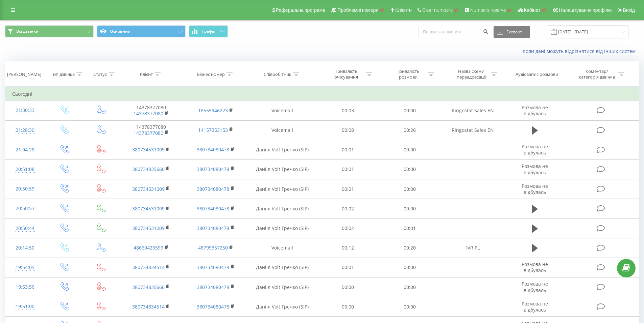 Image resolution: width=644 pixels, height=323 pixels. Describe the element at coordinates (537, 74) in the screenshot. I see `div: Аудіозапис розмови` at that location.